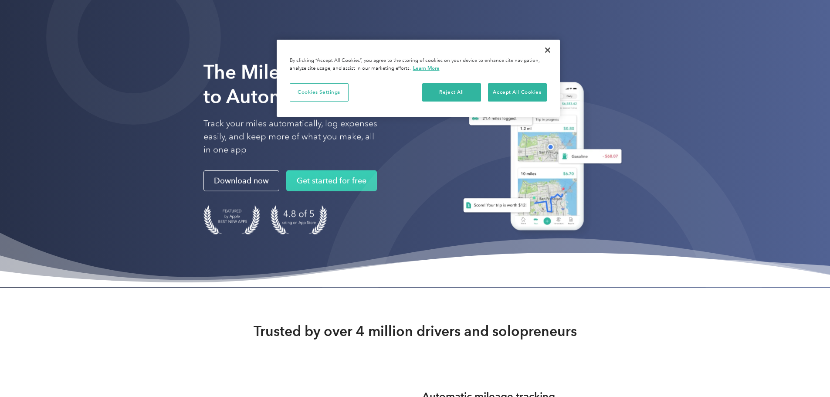  Describe the element at coordinates (299, 220) in the screenshot. I see `img: 4.9 out of 5 stars on the app store` at that location.